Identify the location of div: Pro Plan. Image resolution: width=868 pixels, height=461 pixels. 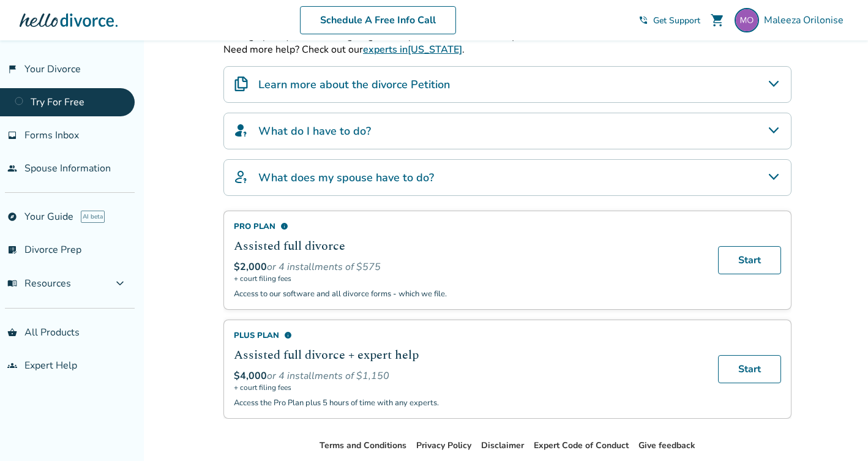
(468, 226).